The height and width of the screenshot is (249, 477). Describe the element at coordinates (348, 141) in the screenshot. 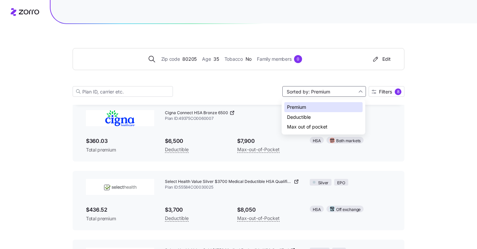

I see `span: Both markets` at that location.